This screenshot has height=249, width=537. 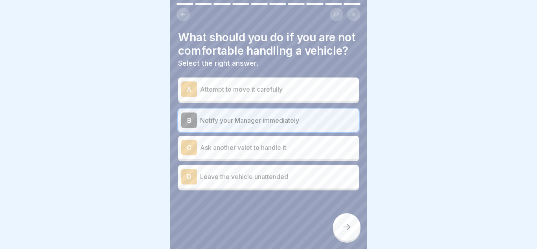 I want to click on div: D, so click(x=189, y=176).